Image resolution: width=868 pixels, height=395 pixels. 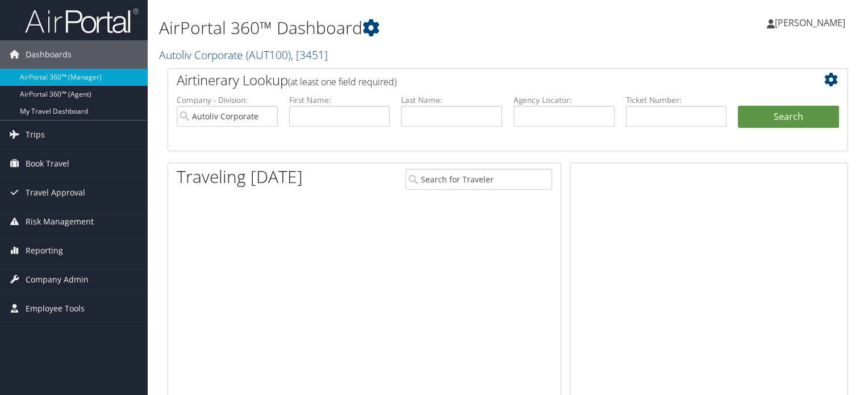 What do you see at coordinates (56, 280) in the screenshot?
I see `span: Company Admin` at bounding box center [56, 280].